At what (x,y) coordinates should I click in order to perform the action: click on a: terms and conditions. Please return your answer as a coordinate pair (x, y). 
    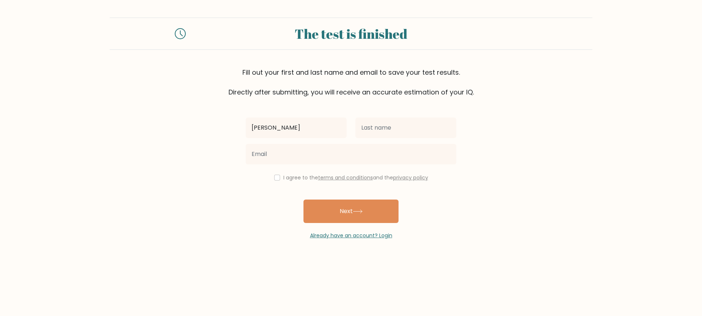
    Looking at the image, I should click on (346, 177).